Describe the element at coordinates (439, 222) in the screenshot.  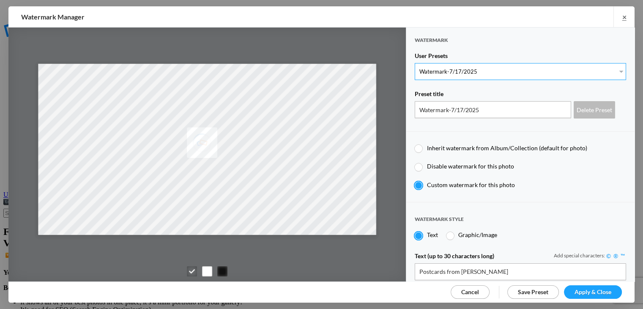
I see `span: Watermark style` at that location.